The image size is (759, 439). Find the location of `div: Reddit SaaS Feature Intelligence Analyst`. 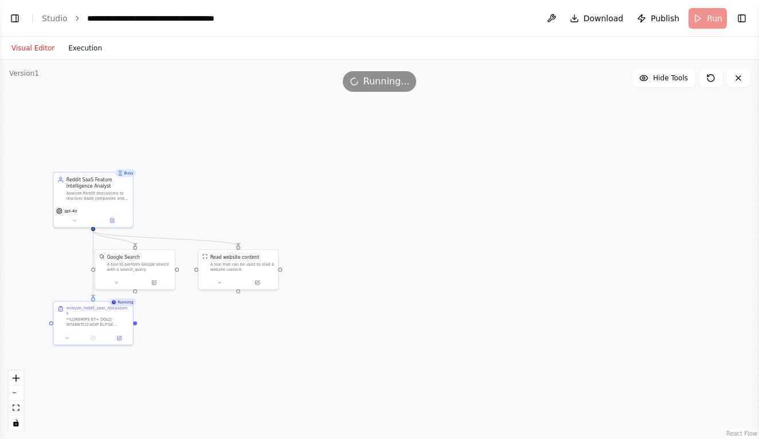

div: Reddit SaaS Feature Intelligence Analyst is located at coordinates (98, 182).